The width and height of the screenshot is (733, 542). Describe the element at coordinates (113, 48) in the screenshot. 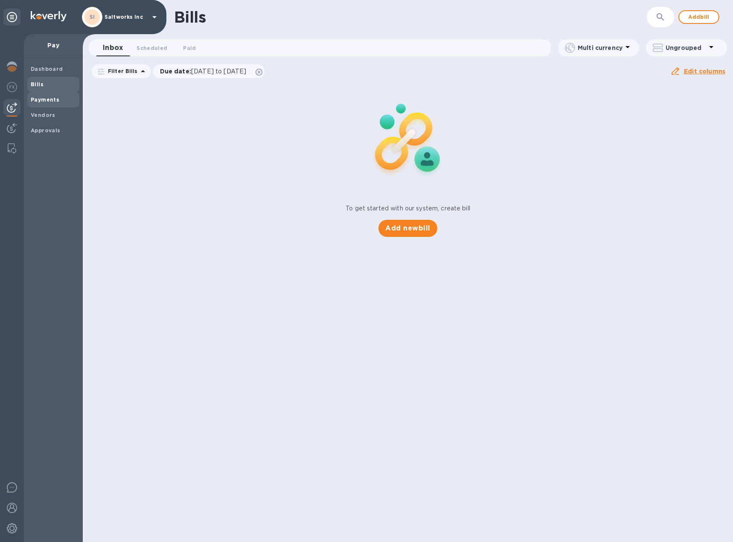

I see `span: Inbox` at that location.